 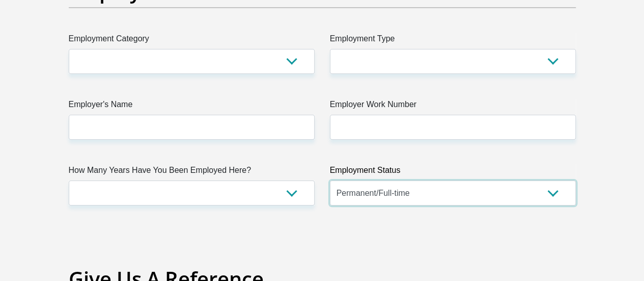 I want to click on label: How Many Years Have You Been Employed Here?, so click(x=192, y=172).